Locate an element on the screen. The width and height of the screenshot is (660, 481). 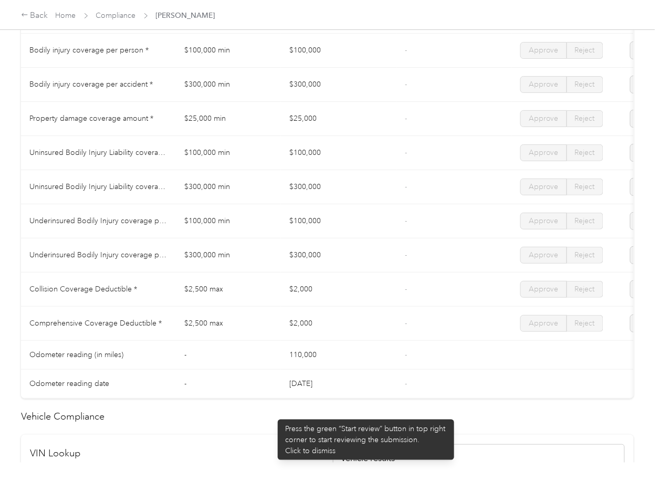
span: Collision Coverage Deductible * is located at coordinates (83, 289).